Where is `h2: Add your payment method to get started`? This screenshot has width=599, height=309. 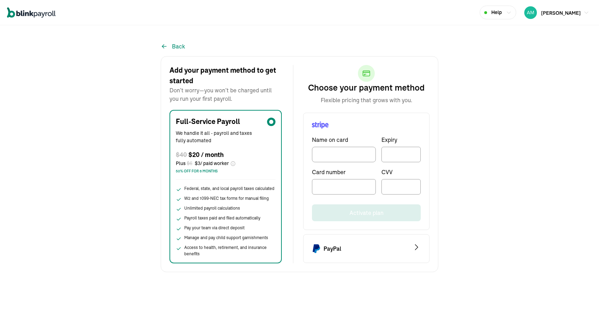
h2: Add your payment method to get started is located at coordinates (226, 75).